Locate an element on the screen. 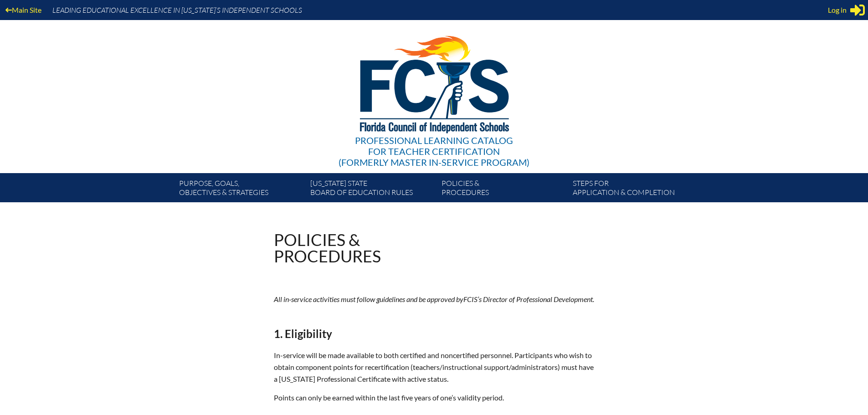 Image resolution: width=868 pixels, height=415 pixels. span: Log in is located at coordinates (837, 10).